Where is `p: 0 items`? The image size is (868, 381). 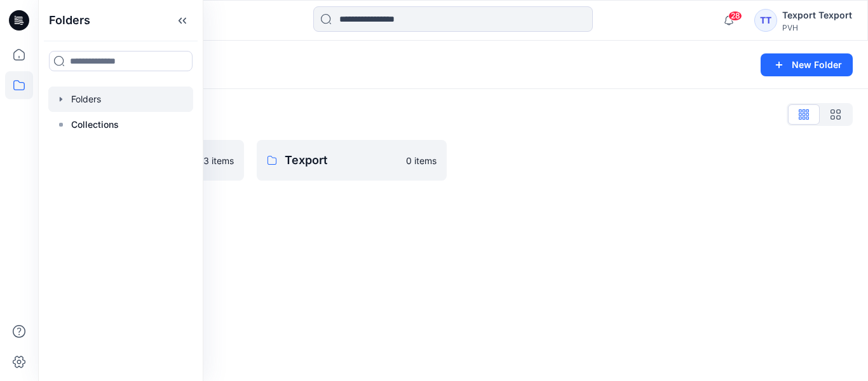 p: 0 items is located at coordinates (421, 160).